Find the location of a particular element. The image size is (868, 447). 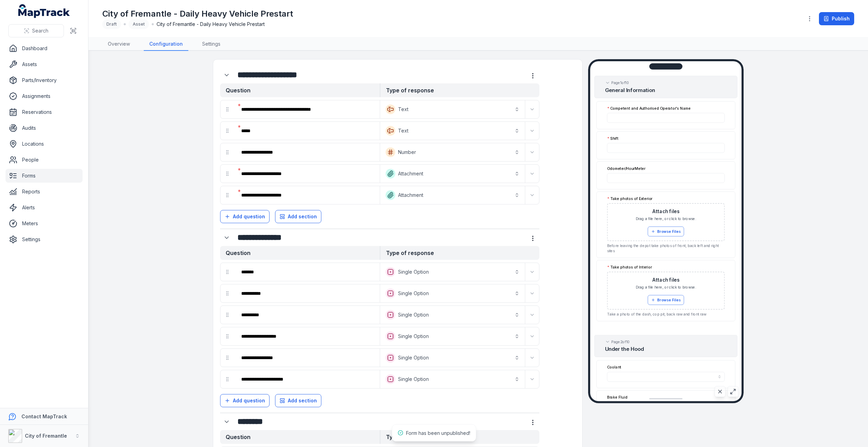

div: :r1gbf:-form-item-label is located at coordinates (307, 293).